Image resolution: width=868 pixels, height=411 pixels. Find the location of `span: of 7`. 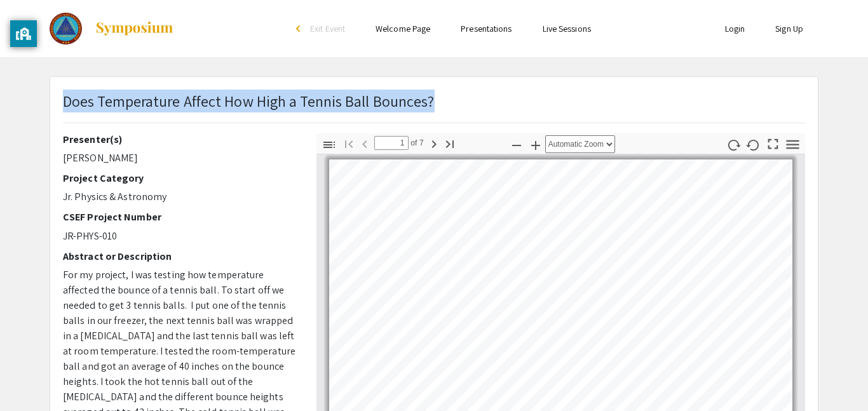

span: of 7 is located at coordinates (416, 143).